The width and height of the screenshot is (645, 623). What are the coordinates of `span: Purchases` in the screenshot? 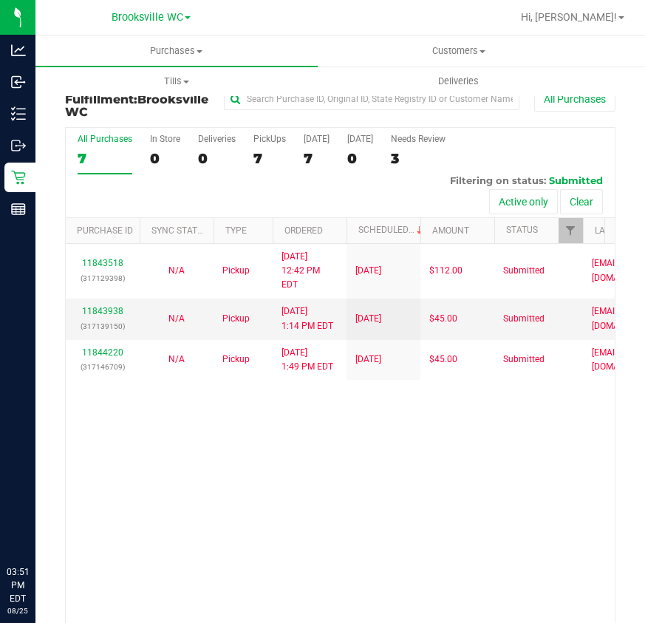 It's located at (177, 51).